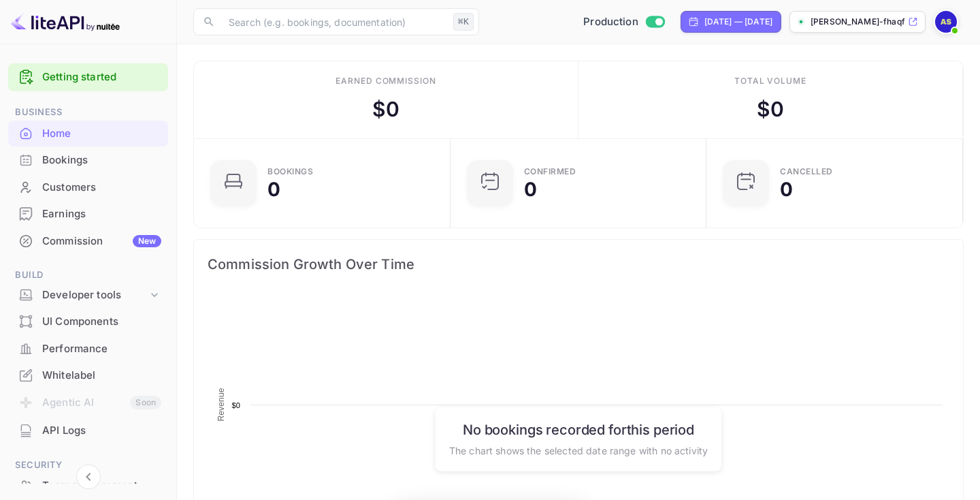 The width and height of the screenshot is (980, 500). I want to click on div: Total volume, so click(771, 81).